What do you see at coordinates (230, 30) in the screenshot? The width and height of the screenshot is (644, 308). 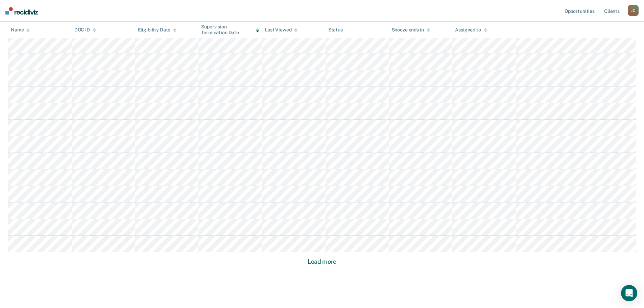 I see `div: Supervision Termination Date` at bounding box center [230, 30].